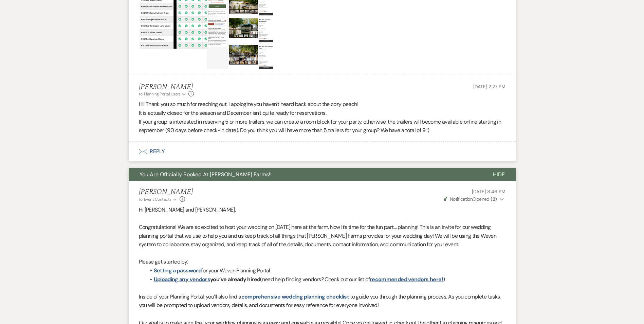 This screenshot has height=324, width=644. I want to click on p: Inside of your Planning Portal, you’ll also find a to guide you through the planning process. As ..., so click(322, 301).